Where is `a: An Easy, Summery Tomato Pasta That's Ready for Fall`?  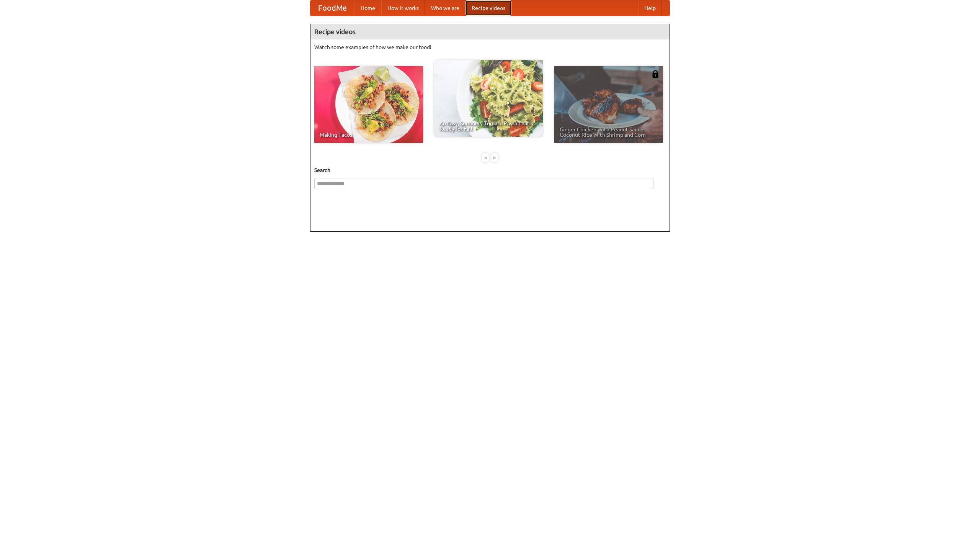
a: An Easy, Summery Tomato Pasta That's Ready for Fall is located at coordinates (488, 99).